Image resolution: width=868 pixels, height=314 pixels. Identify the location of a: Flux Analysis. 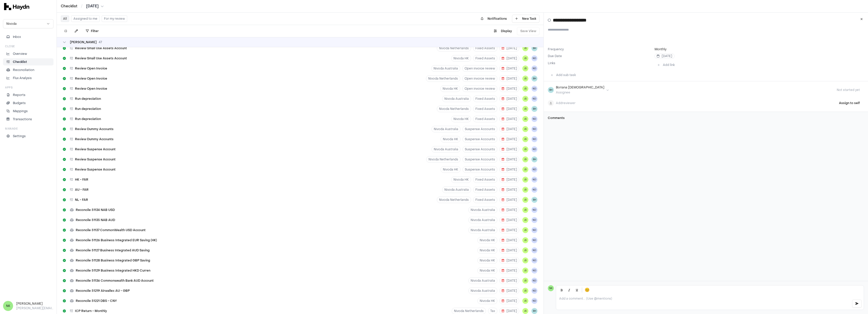
(28, 78).